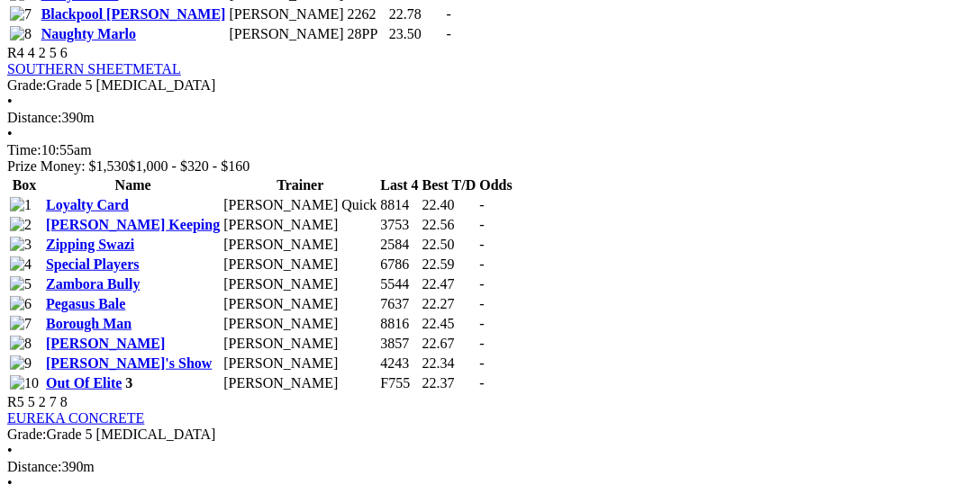 The width and height of the screenshot is (980, 485). I want to click on img: 4, so click(20, 265).